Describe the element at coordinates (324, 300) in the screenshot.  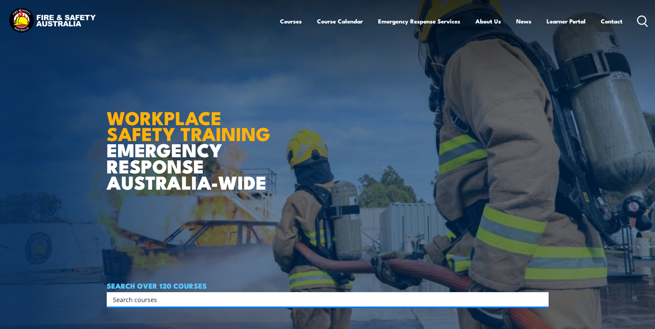
I see `form: Search form` at that location.